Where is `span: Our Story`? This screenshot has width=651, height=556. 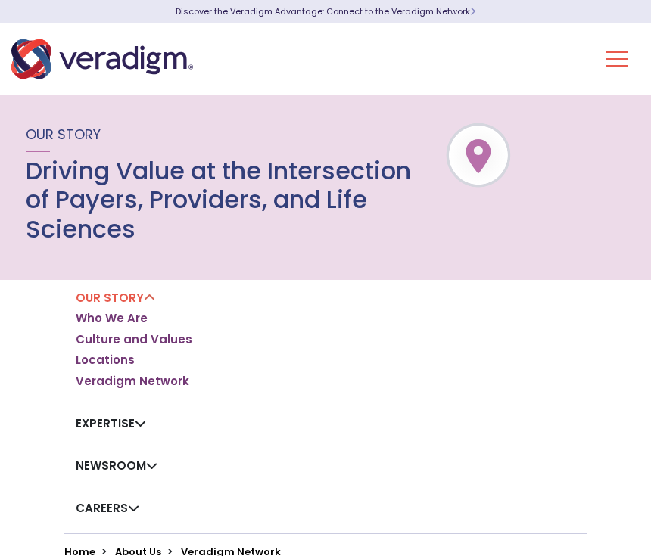
span: Our Story is located at coordinates (63, 134).